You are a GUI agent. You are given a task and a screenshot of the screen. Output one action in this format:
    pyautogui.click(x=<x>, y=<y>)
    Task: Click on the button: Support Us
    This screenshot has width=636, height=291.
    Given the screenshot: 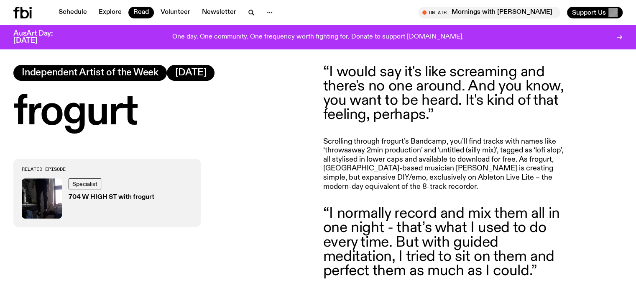 What is the action you would take?
    pyautogui.click(x=595, y=13)
    